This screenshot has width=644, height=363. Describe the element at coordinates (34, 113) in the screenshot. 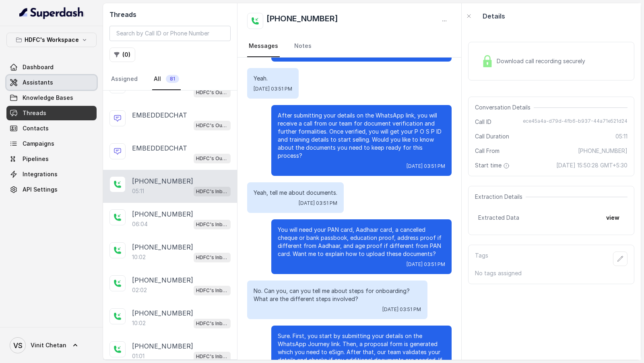

I see `span: Threads` at that location.